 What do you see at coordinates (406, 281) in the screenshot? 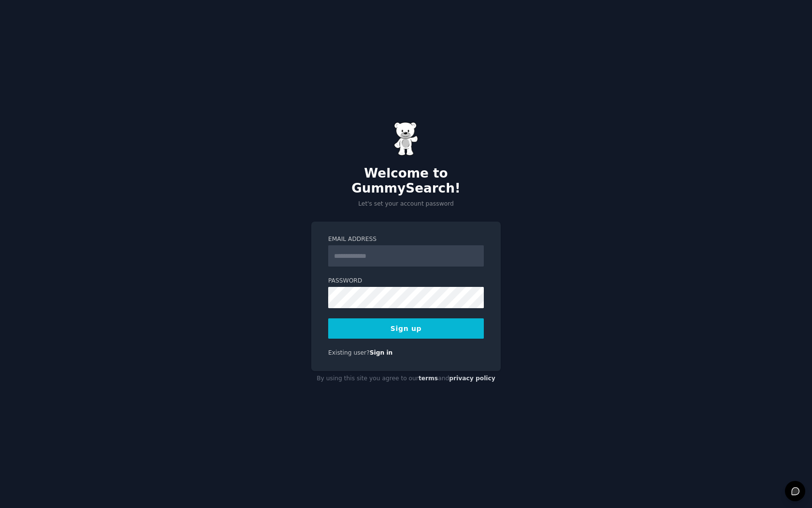
I see `label: Password` at bounding box center [406, 281].